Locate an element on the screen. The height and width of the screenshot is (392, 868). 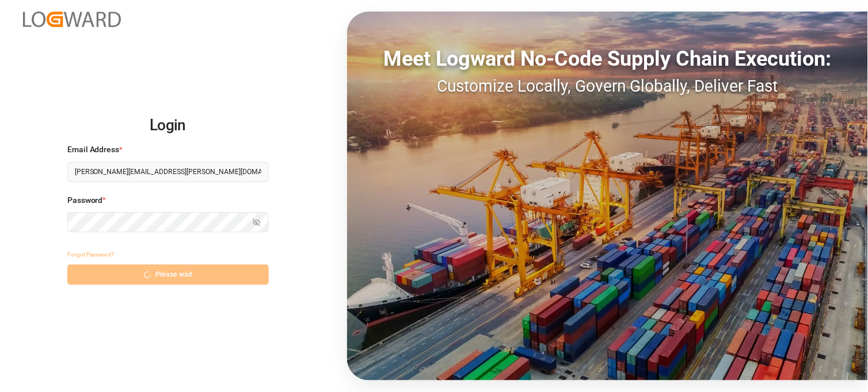
input: Enter your email is located at coordinates (168, 172).